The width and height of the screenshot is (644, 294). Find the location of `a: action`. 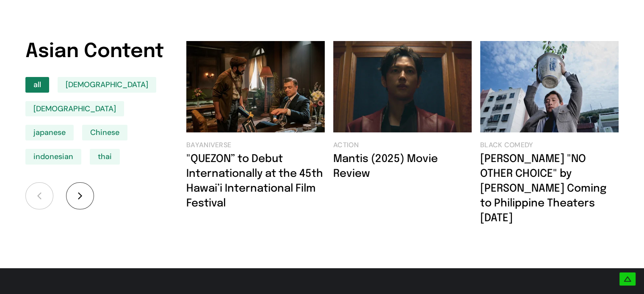

a: action is located at coordinates (402, 145).